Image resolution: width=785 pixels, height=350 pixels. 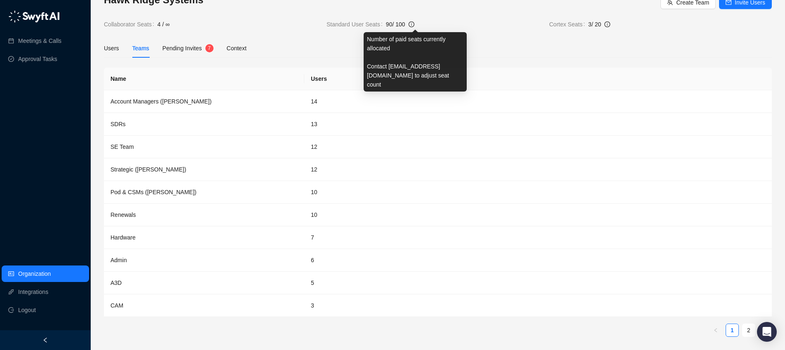 I want to click on div: Context, so click(x=237, y=48).